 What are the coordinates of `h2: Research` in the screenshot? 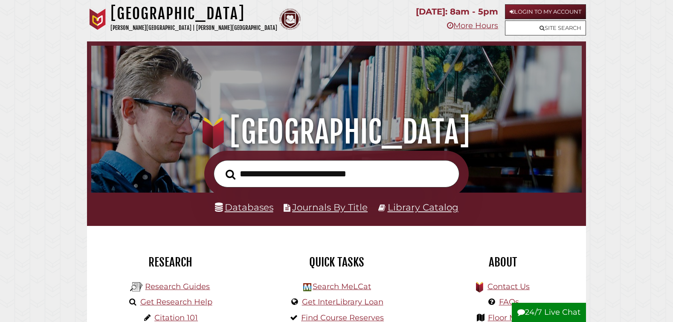 It's located at (170, 262).